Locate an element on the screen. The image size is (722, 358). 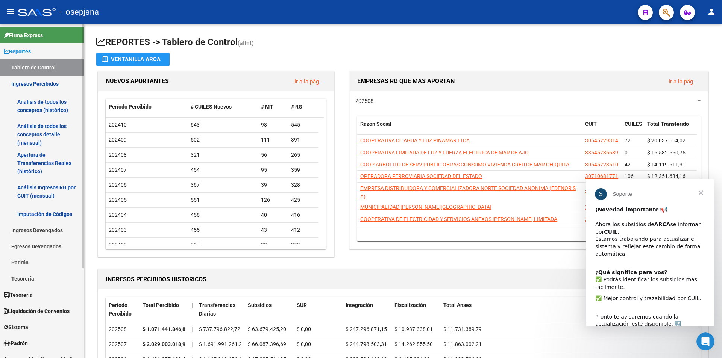
span: Período Percibido is located at coordinates (130, 107).